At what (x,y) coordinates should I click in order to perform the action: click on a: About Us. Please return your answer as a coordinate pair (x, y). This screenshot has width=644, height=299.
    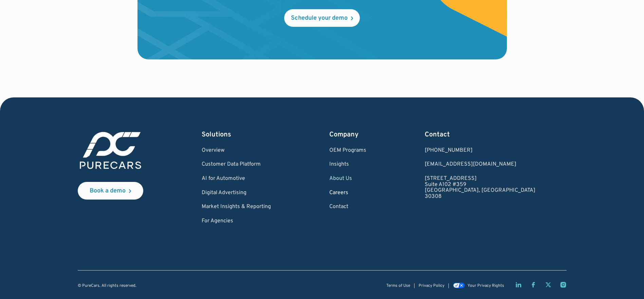
    Looking at the image, I should click on (348, 179).